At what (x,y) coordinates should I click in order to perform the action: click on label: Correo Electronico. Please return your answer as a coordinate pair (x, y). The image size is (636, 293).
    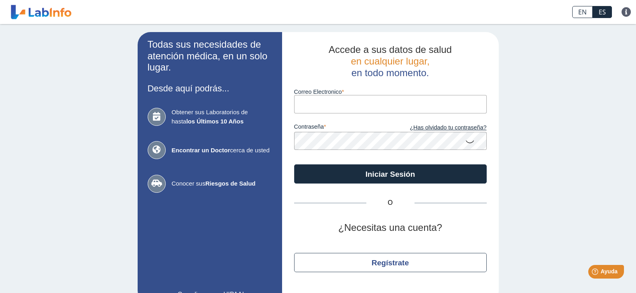
    Looking at the image, I should click on (390, 92).